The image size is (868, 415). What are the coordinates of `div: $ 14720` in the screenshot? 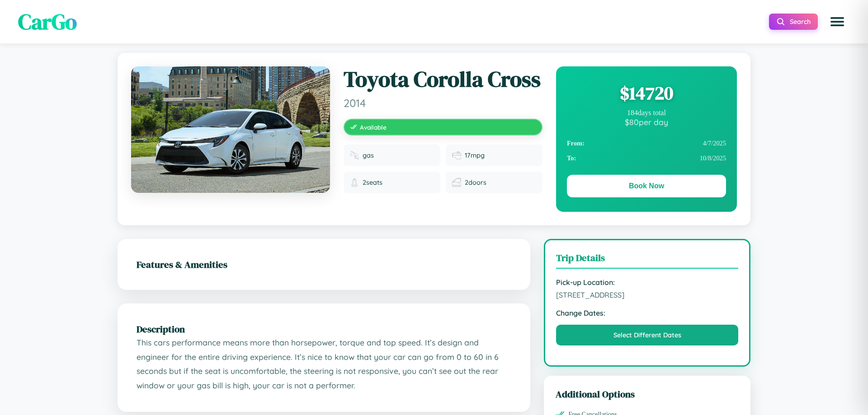 It's located at (646, 93).